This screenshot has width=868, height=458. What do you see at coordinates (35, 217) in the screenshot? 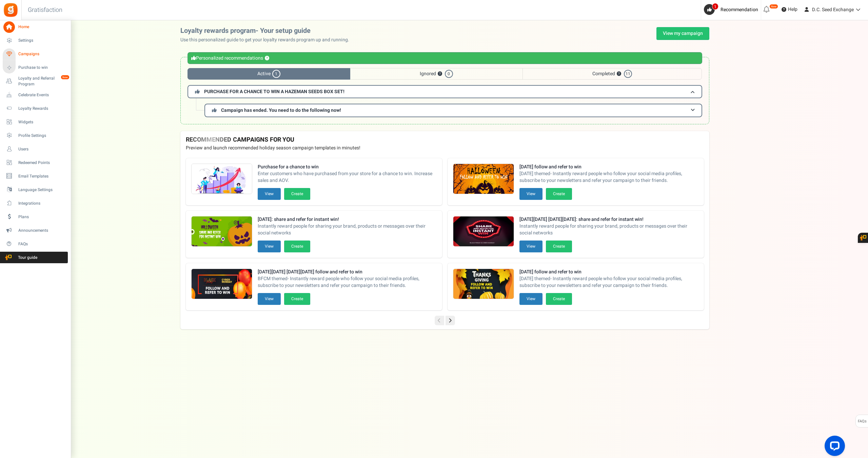
I see `a: Plans` at bounding box center [35, 217].